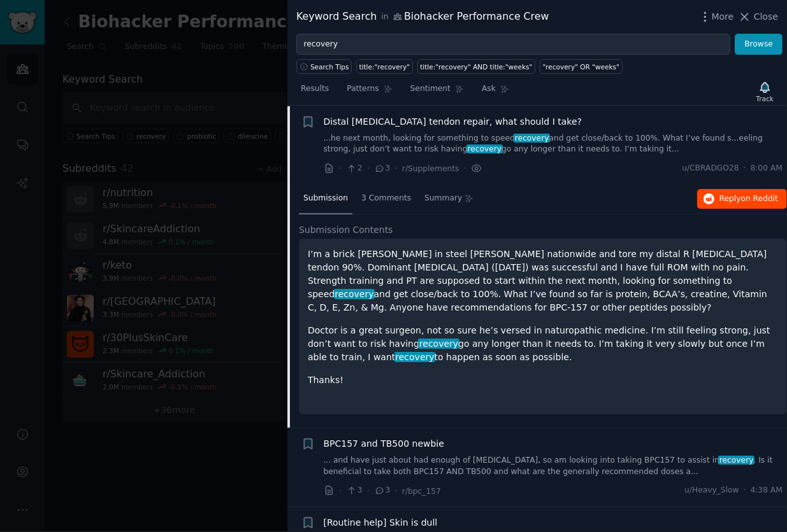  What do you see at coordinates (383, 443) in the screenshot?
I see `span: BPC157 and TB500 newbie` at bounding box center [383, 443].